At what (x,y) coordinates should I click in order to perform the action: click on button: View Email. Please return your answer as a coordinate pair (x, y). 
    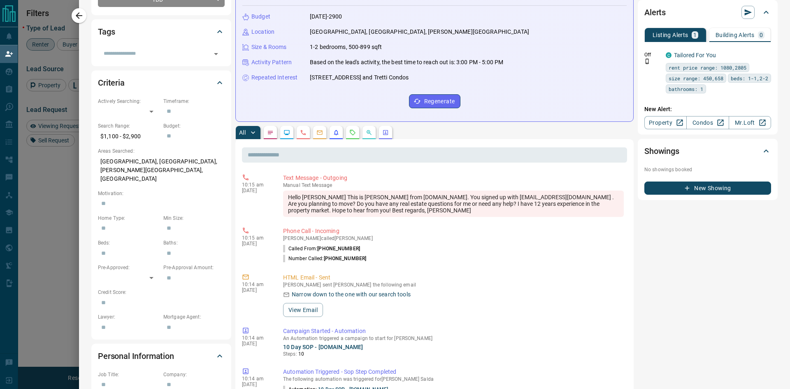
    Looking at the image, I should click on (303, 310).